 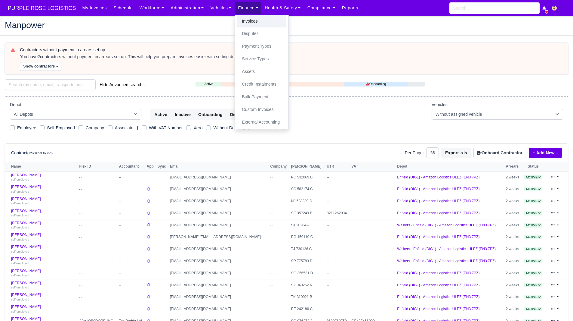 I want to click on td: SG 356531 D, so click(x=308, y=273).